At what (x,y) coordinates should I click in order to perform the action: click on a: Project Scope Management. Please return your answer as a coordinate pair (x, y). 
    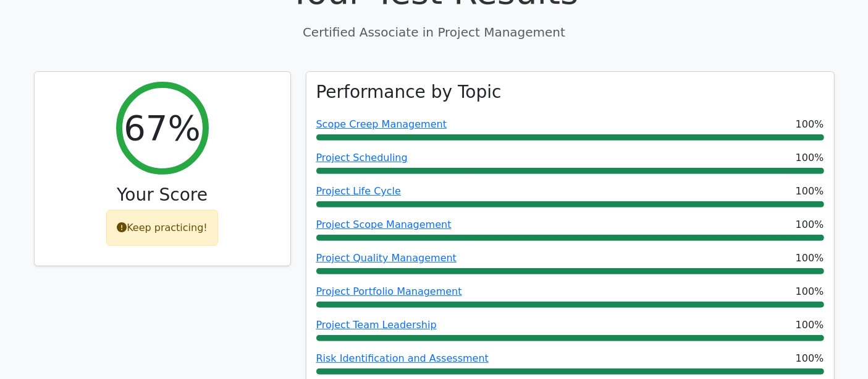
    Looking at the image, I should click on (384, 224).